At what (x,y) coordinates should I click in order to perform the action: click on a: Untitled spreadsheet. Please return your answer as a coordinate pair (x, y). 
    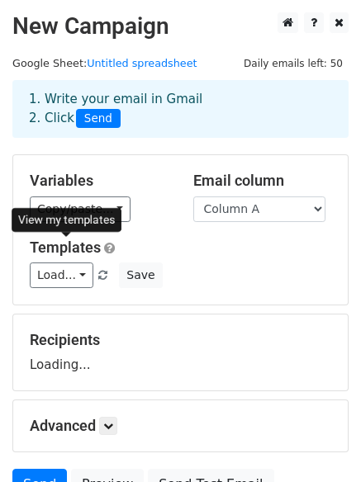
    Looking at the image, I should click on (141, 63).